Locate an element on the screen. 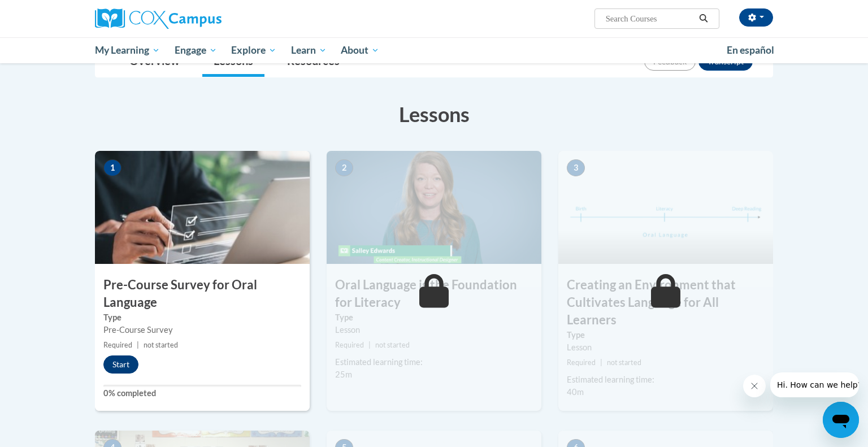 This screenshot has height=447, width=868. img: Cox Campus is located at coordinates (159, 18).